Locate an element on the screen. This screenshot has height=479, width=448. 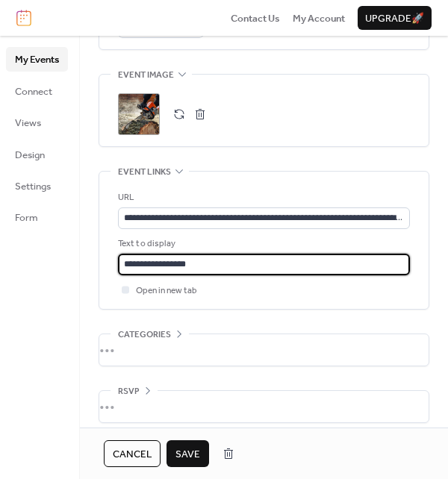
span: My Account is located at coordinates (319, 19).